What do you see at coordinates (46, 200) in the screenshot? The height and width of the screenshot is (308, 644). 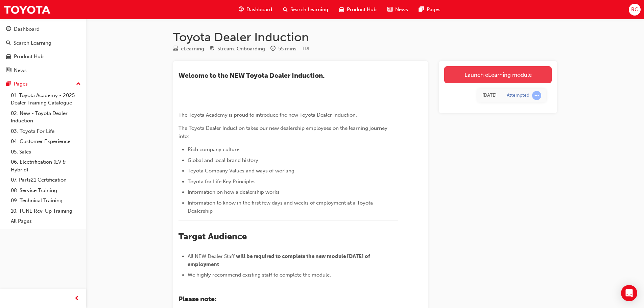 I see `a: 09. Technical Training` at bounding box center [46, 200].